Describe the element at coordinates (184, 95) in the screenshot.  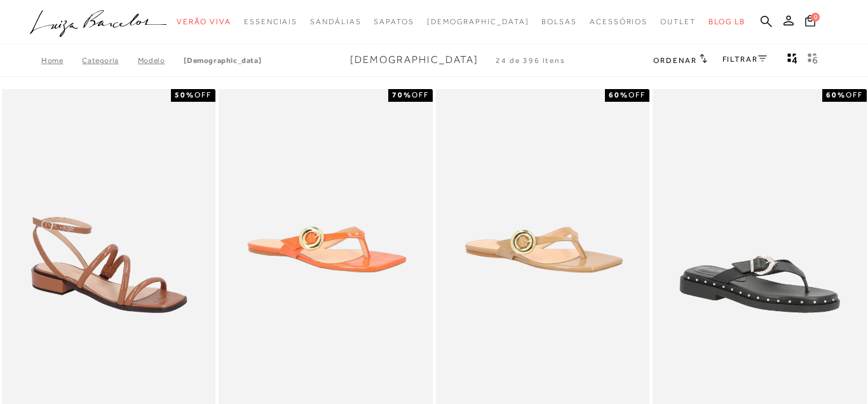
I see `strong: 50%` at that location.